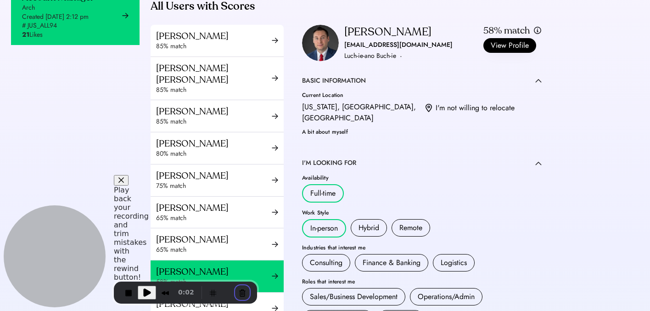 Image resolution: width=650 pixels, height=311 pixels. What do you see at coordinates (429, 108) in the screenshot?
I see `img: location.svg` at bounding box center [429, 108].